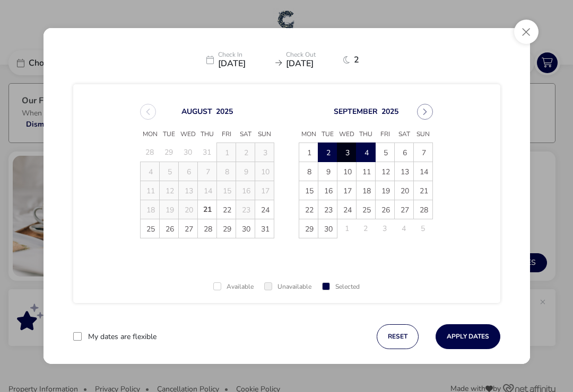 Image resolution: width=573 pixels, height=392 pixels. Describe the element at coordinates (265, 191) in the screenshot. I see `td: 17` at that location.